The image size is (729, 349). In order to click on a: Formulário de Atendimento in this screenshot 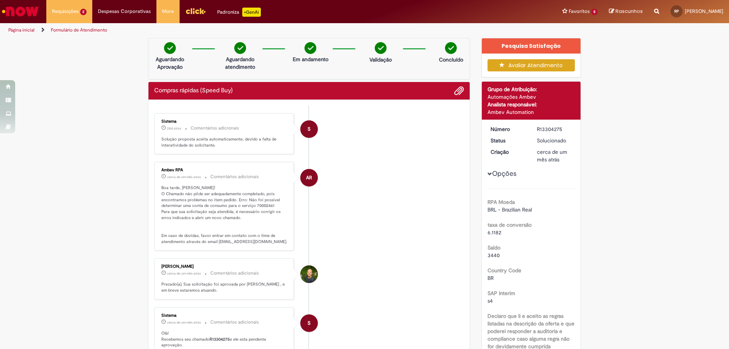, I will do `click(79, 30)`.